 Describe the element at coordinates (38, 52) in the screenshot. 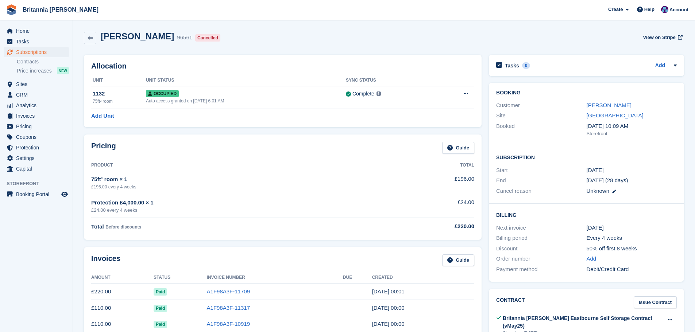

I see `span: Subscriptions` at that location.